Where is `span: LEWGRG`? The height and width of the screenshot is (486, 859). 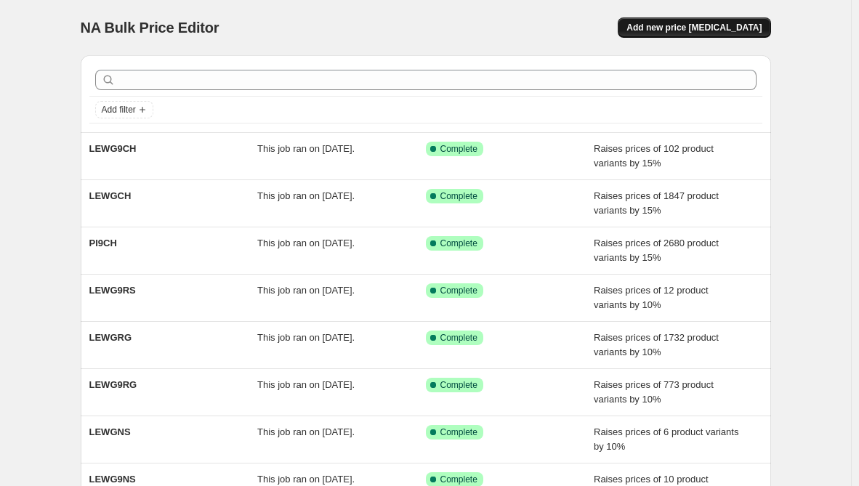 span: LEWGRG is located at coordinates (110, 337).